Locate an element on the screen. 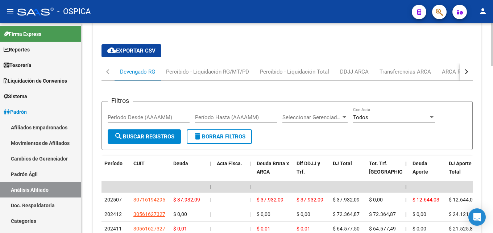 This screenshot has height=233, width=493. mat-icon: menu is located at coordinates (10, 11).